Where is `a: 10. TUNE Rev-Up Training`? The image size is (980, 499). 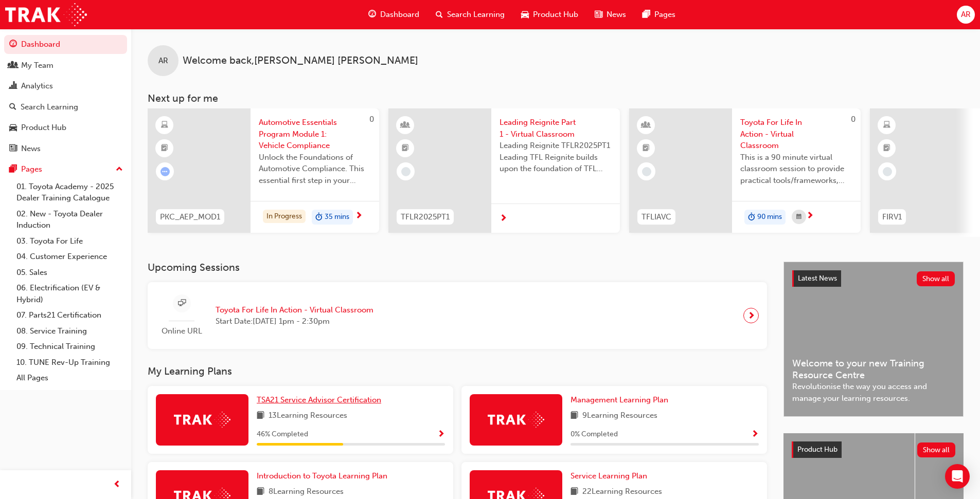
a: 10. TUNE Rev-Up Training is located at coordinates (69, 362).